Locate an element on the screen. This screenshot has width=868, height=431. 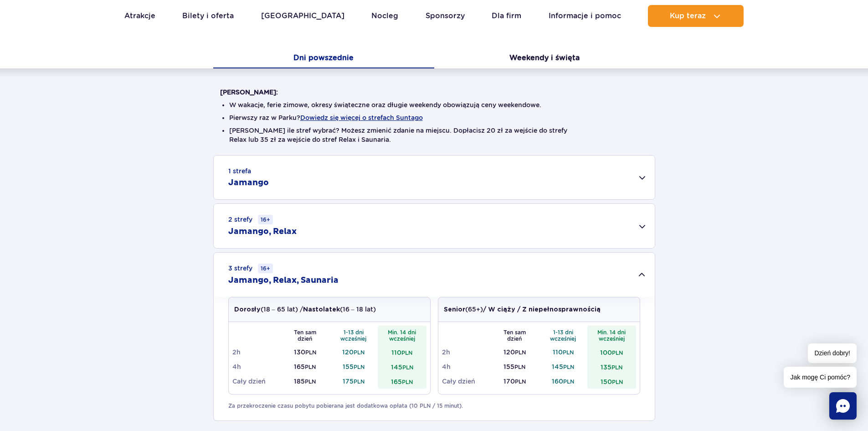
td: 185 is located at coordinates (305, 381).